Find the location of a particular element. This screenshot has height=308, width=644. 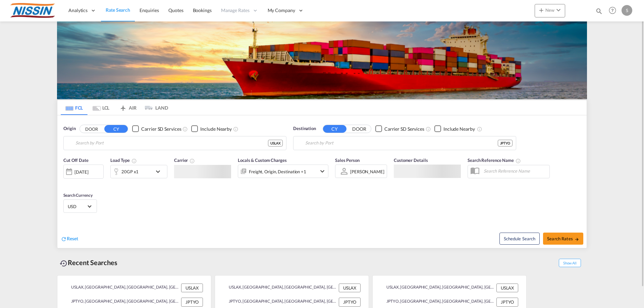

div: Freight Origin Destination Factory Stuffingicon-chevron-down is located at coordinates (283, 171).